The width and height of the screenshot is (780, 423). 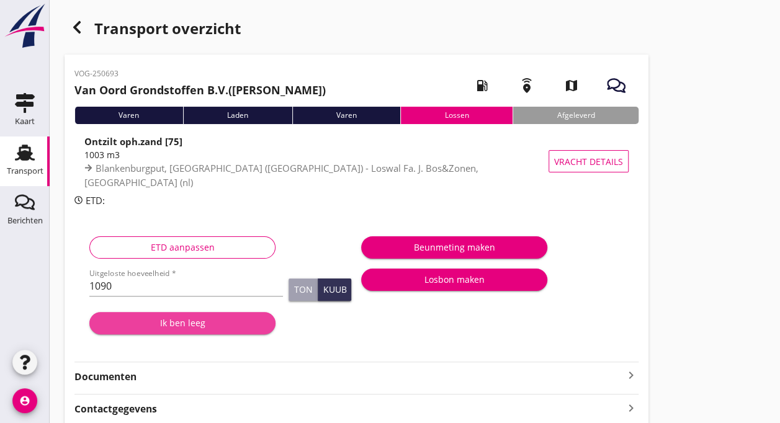 I want to click on div: ETD aanpassen, so click(x=182, y=247).